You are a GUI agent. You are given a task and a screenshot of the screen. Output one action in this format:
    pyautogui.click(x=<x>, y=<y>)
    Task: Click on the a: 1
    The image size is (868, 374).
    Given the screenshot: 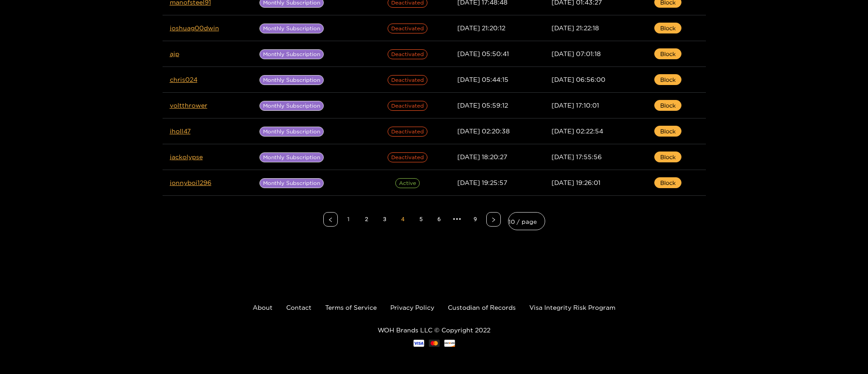 What is the action you would take?
    pyautogui.click(x=349, y=219)
    